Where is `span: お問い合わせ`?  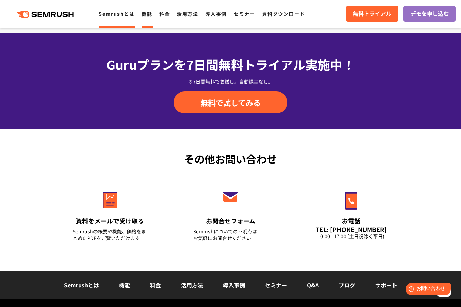 span: お問い合わせ is located at coordinates (31, 9).